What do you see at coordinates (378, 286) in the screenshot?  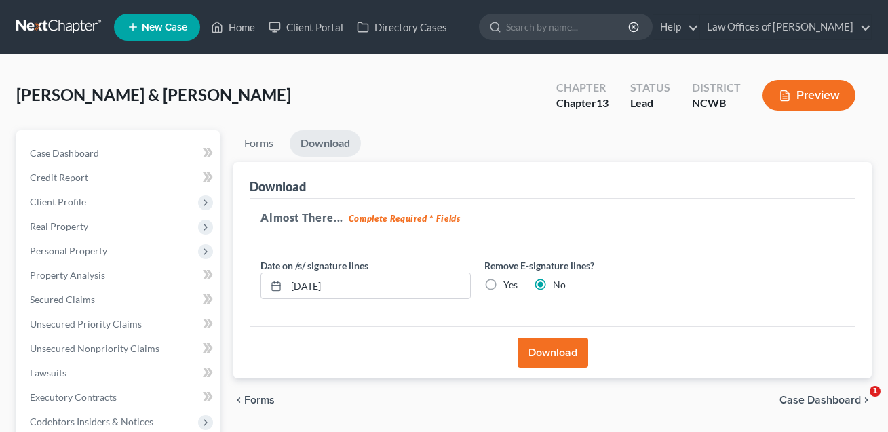 I see `input: MM/DD/YYYY` at bounding box center [378, 286].